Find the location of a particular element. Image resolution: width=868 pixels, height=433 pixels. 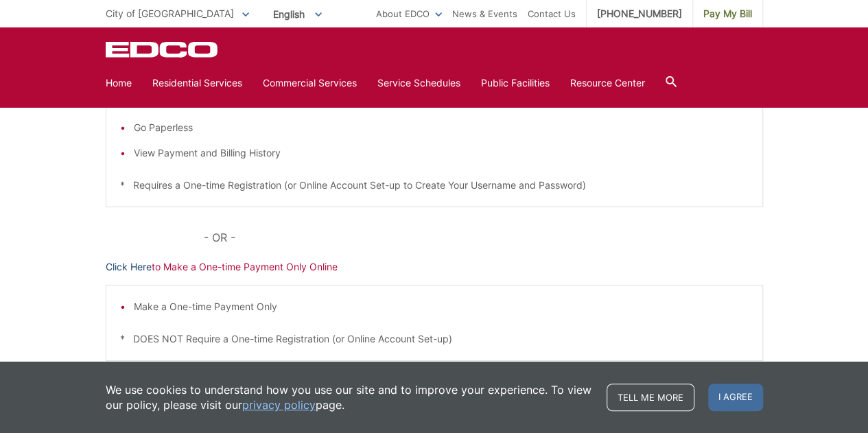

a: EDCD logo. Return to the homepage. is located at coordinates (163, 50).